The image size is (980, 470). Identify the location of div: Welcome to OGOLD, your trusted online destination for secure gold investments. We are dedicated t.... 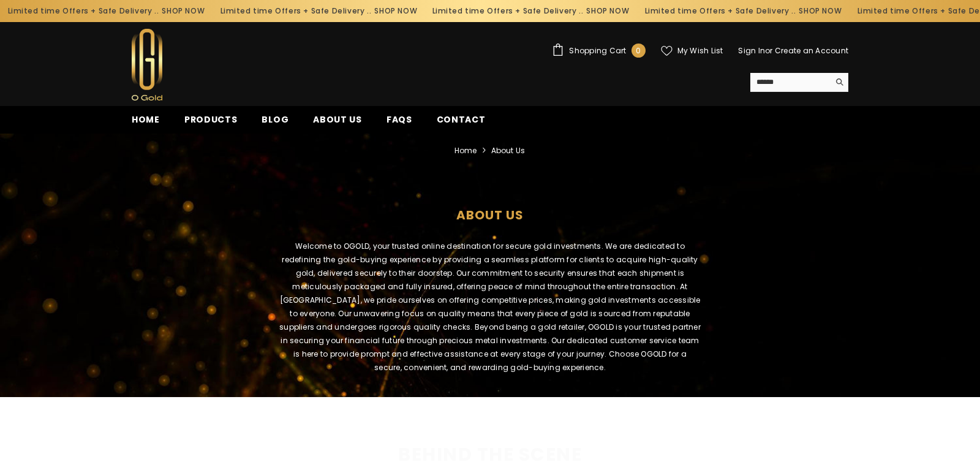
(490, 313).